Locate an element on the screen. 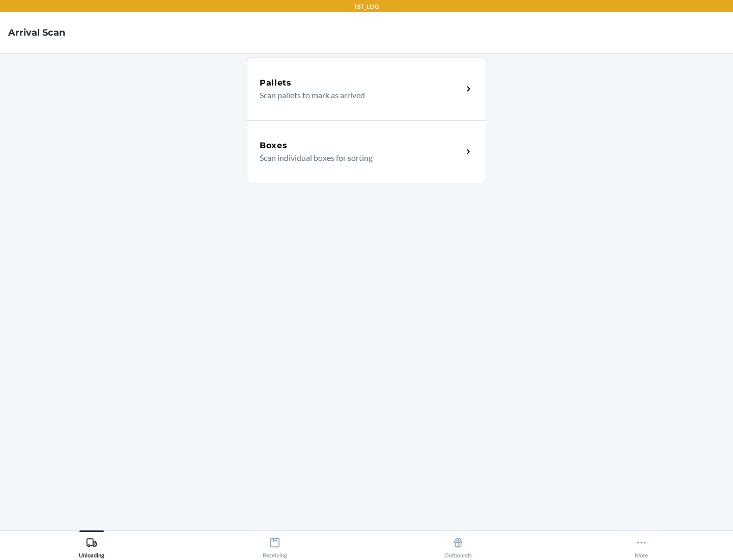 This screenshot has width=733, height=560. h5: Pallets is located at coordinates (275, 83).